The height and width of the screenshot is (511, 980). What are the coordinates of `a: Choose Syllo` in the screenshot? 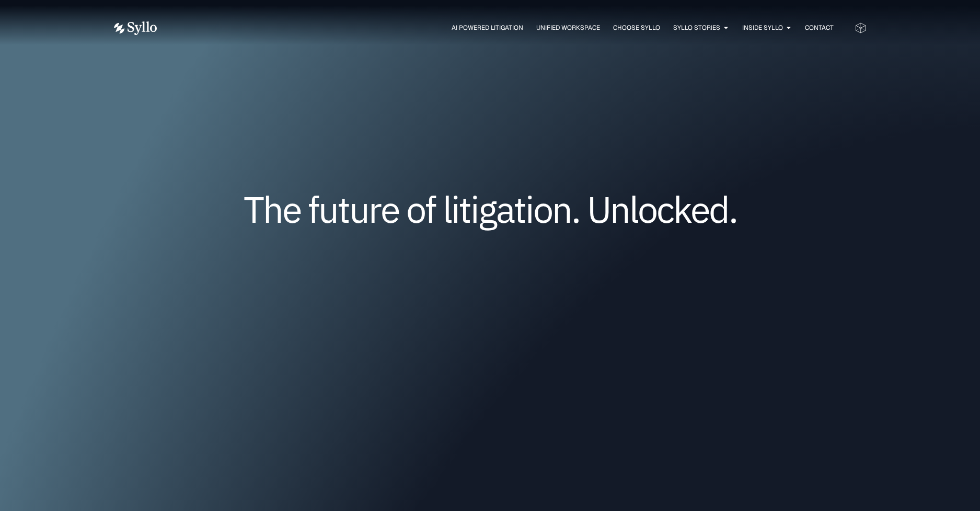 It's located at (637, 27).